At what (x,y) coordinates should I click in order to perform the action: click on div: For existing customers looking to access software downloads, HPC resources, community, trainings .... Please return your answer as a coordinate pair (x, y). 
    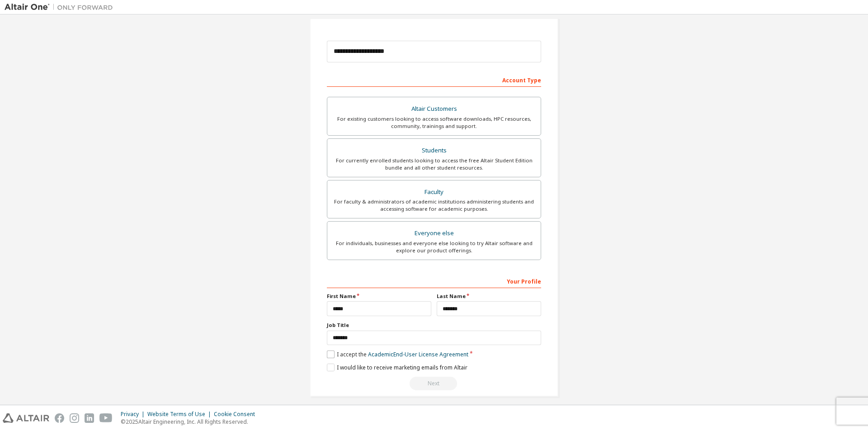
    Looking at the image, I should click on (434, 122).